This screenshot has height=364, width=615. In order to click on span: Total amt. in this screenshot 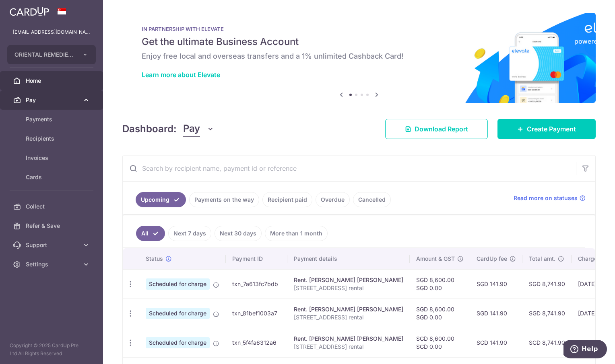, I will do `click(542, 259)`.